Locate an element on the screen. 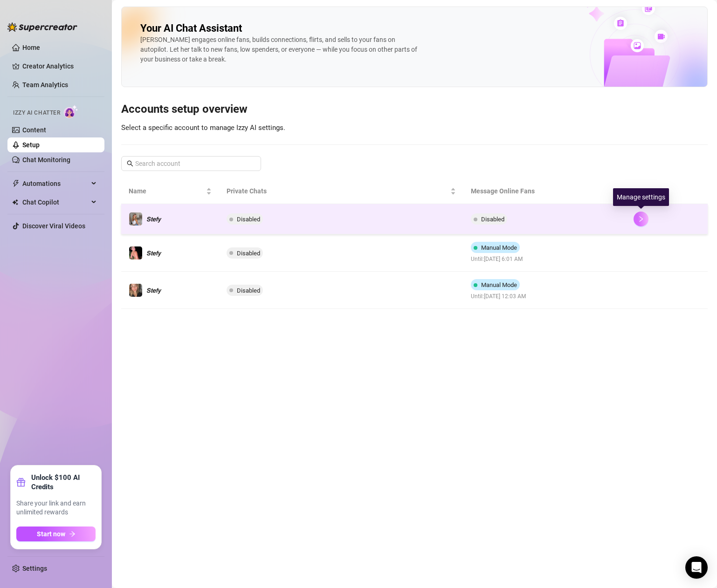 The image size is (717, 588). a: Creator Analytics is located at coordinates (60, 66).